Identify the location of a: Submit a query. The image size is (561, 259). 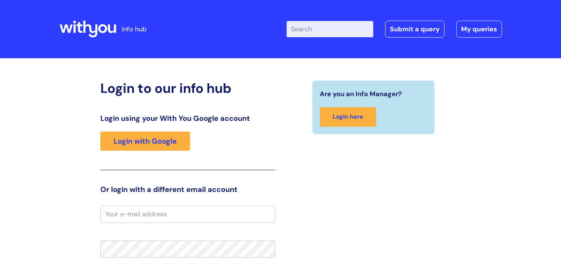
(414, 29).